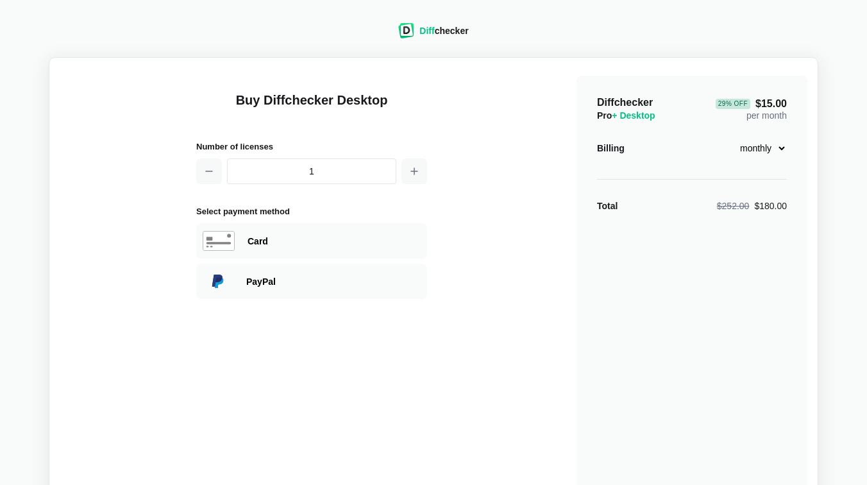 The image size is (867, 485). Describe the element at coordinates (733, 104) in the screenshot. I see `div: 29 % Off` at that location.